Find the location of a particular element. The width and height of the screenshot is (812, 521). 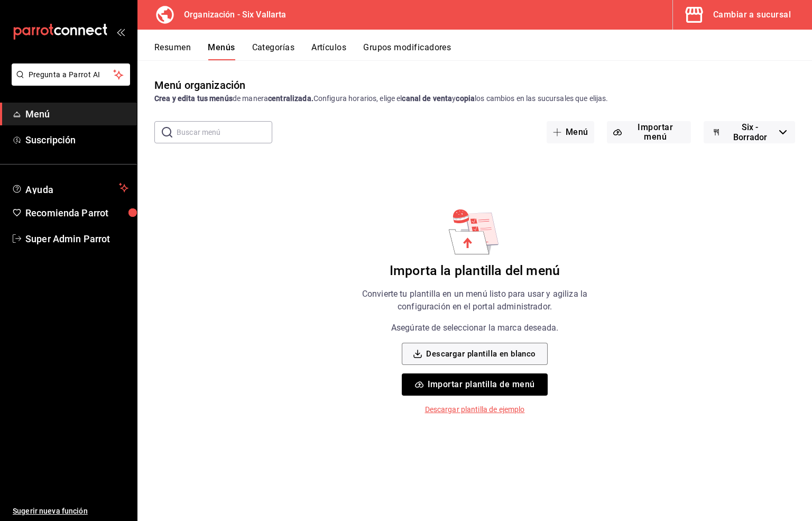

strong: canal de venta is located at coordinates (427, 98).